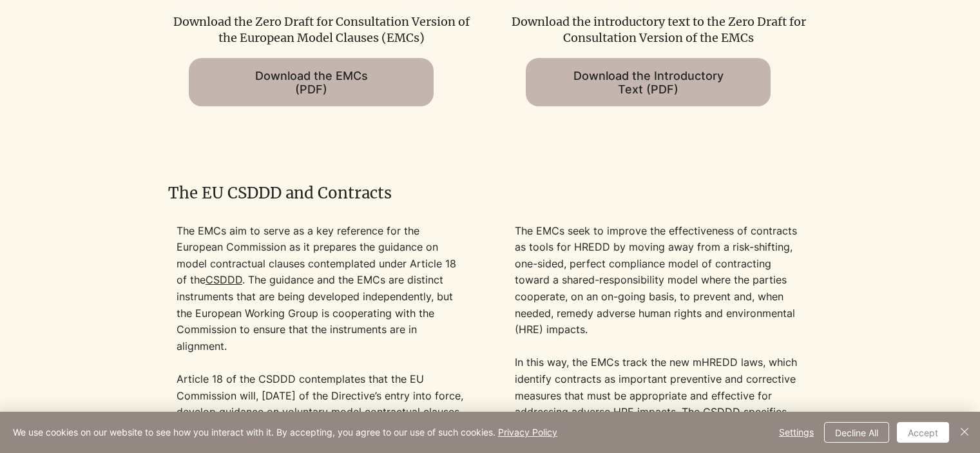  Describe the element at coordinates (857, 433) in the screenshot. I see `button: Decline All` at that location.